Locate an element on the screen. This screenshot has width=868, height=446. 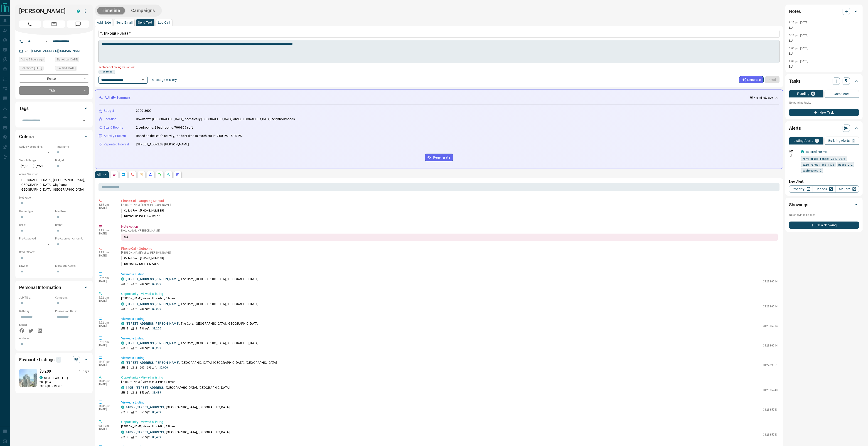
img: Favourited listing is located at coordinates (29, 378).